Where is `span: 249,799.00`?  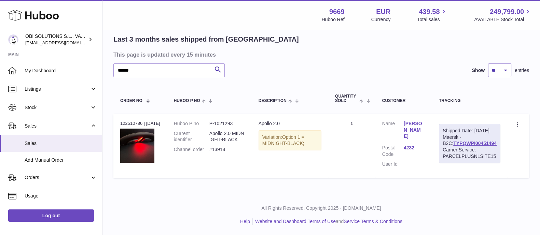 span: 249,799.00 is located at coordinates (507, 12).